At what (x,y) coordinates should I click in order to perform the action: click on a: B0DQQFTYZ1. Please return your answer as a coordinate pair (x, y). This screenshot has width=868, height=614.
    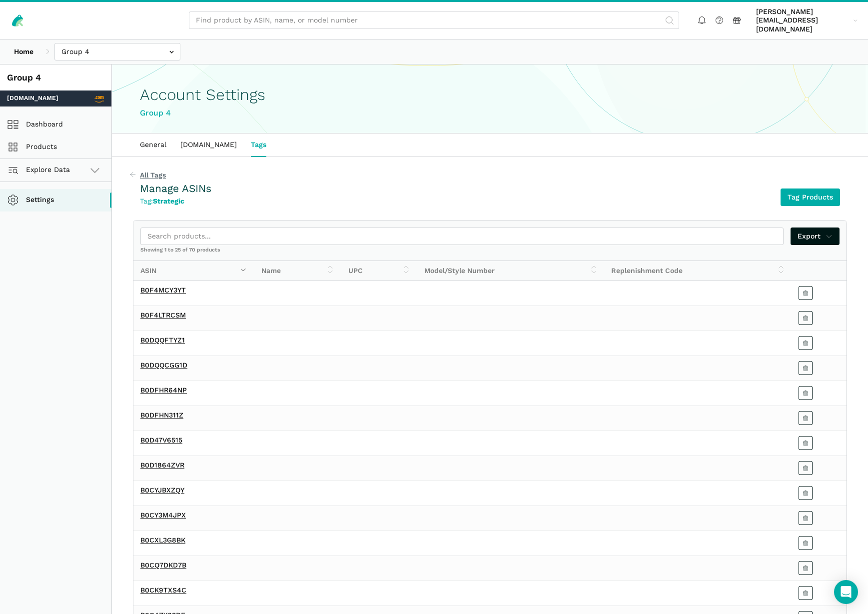
    Looking at the image, I should click on (162, 340).